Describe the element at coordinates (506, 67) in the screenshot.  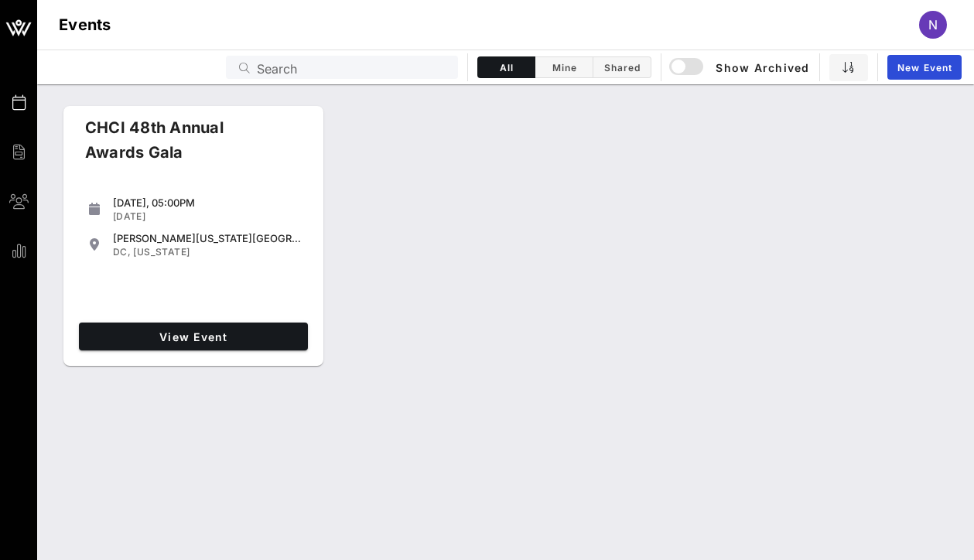
I see `button: All` at that location.